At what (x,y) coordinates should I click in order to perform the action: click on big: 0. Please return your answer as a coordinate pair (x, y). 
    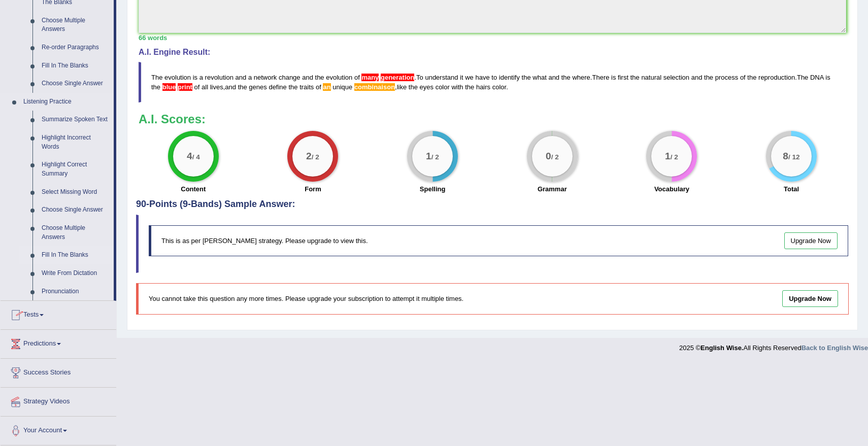
    Looking at the image, I should click on (548, 156).